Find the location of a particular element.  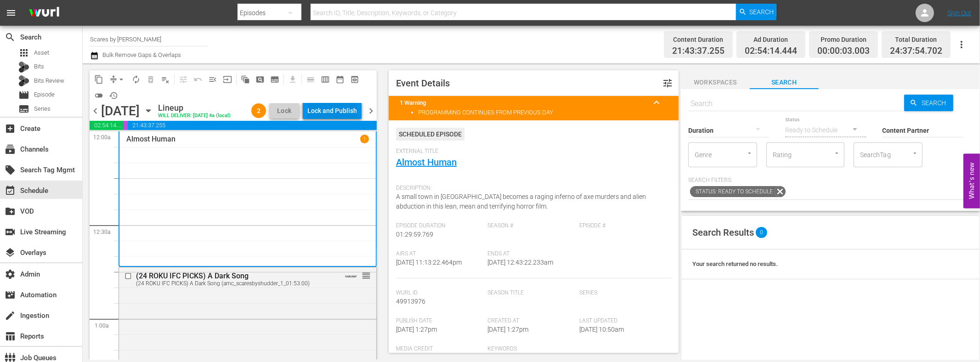

span: Week Calendar View is located at coordinates (326, 80).